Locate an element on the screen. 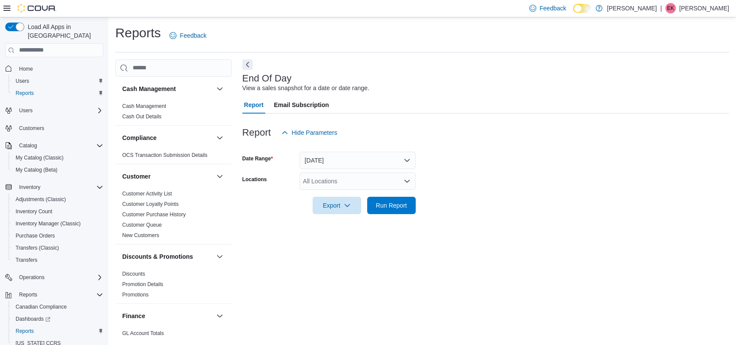 This screenshot has width=736, height=345. a: Promotion Details is located at coordinates (143, 284).